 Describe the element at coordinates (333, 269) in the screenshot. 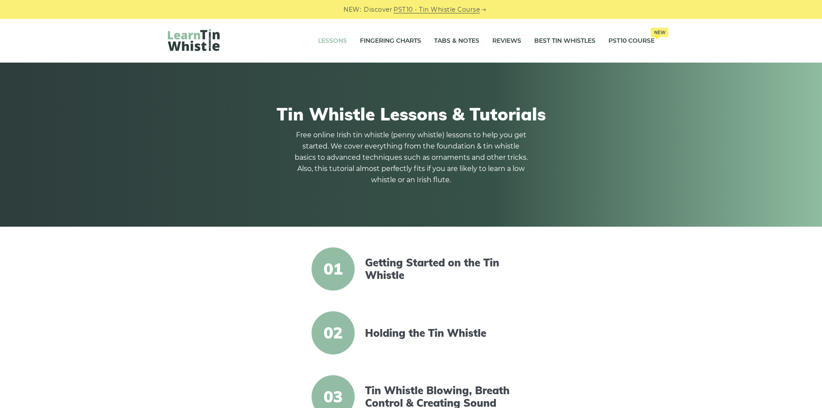

I see `span: 01` at that location.